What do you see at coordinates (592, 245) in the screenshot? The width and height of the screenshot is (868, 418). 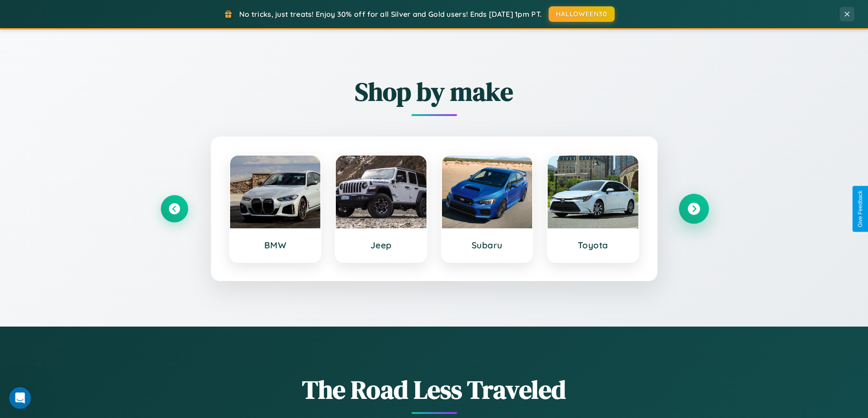 I see `h3: Toyota` at bounding box center [592, 245].